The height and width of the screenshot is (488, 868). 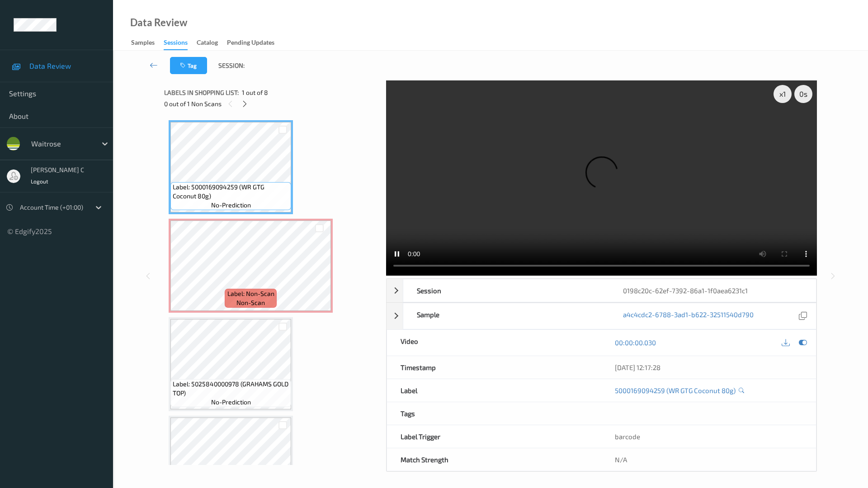 What do you see at coordinates (803, 94) in the screenshot?
I see `div: 0 s` at bounding box center [803, 94].